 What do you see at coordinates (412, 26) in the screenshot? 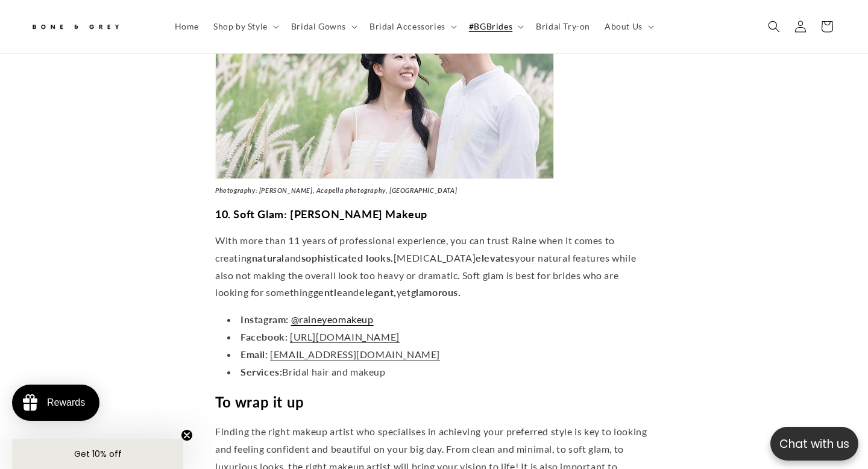
I see `summary: Bridal Accessories` at bounding box center [412, 26].